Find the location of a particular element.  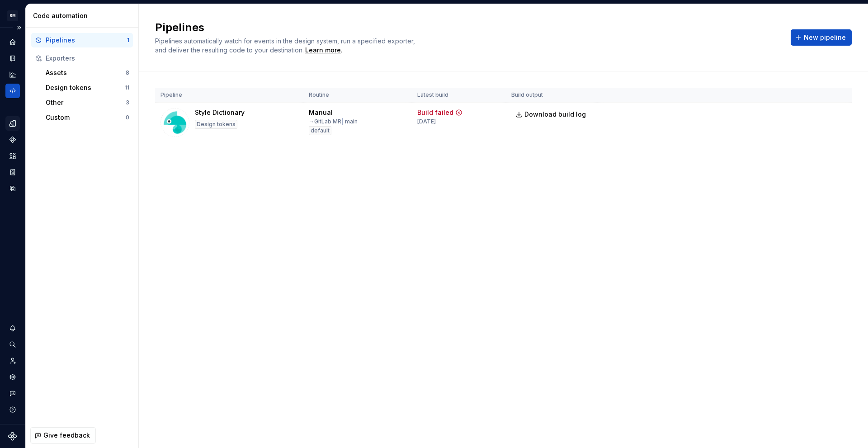

div: Build failed is located at coordinates (435, 113).